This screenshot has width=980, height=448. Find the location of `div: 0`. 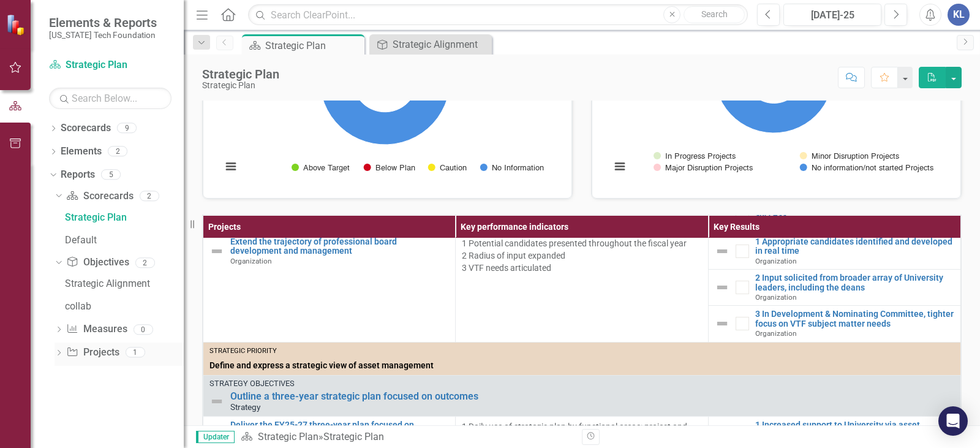

div: 0 is located at coordinates (143, 329).